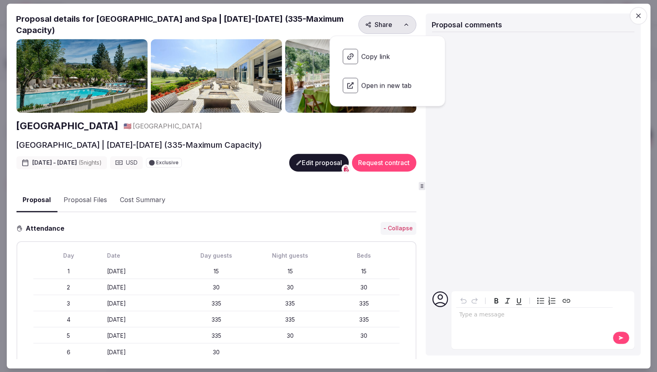 The height and width of the screenshot is (372, 657). Describe the element at coordinates (552, 301) in the screenshot. I see `button: Numbered list` at that location.